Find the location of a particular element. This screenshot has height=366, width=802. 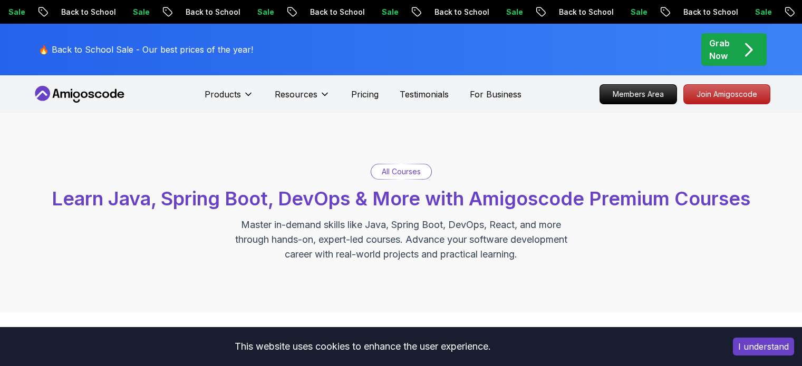

p: 🔥 Back to School Sale - Our best prices of the year! is located at coordinates (146, 50).